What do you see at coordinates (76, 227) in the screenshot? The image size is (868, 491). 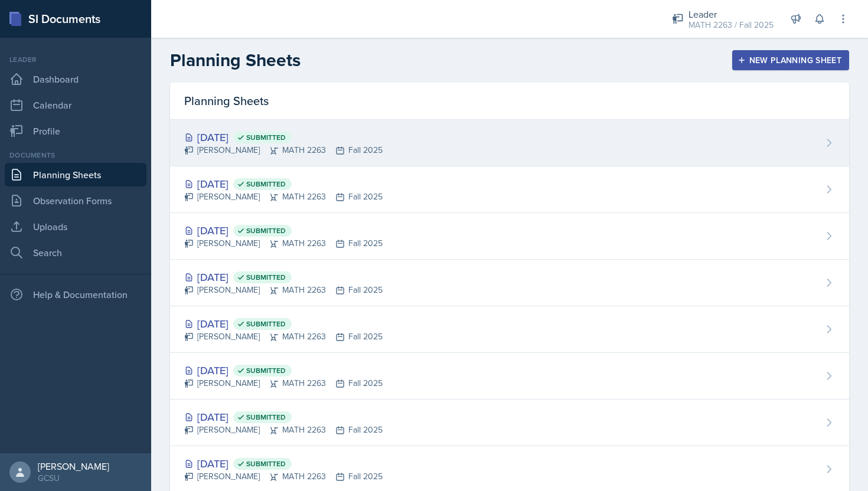 I see `a: Uploads` at bounding box center [76, 227].